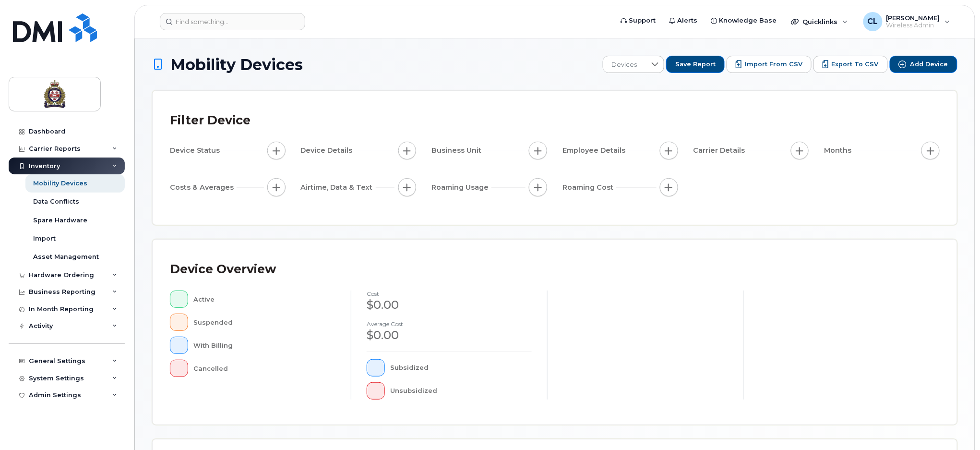 This screenshot has height=450, width=980. I want to click on span: Roaming Usage, so click(461, 187).